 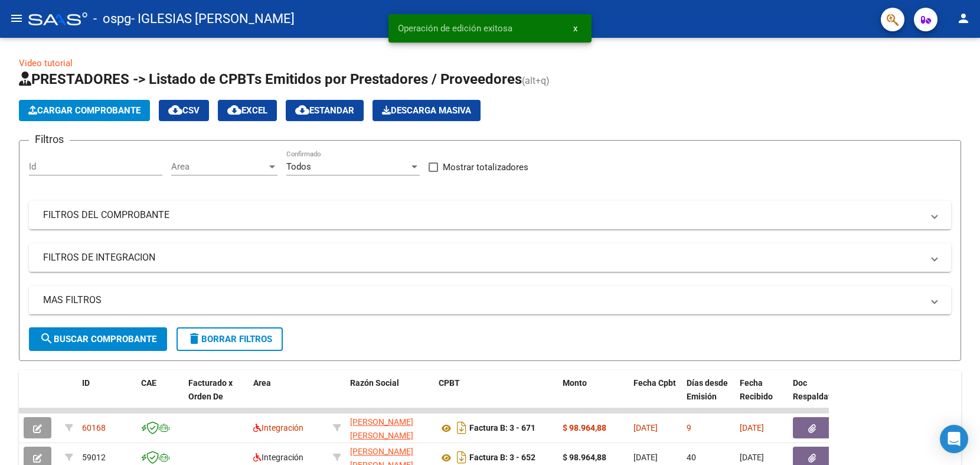 I want to click on div: 27388241778, so click(x=390, y=428).